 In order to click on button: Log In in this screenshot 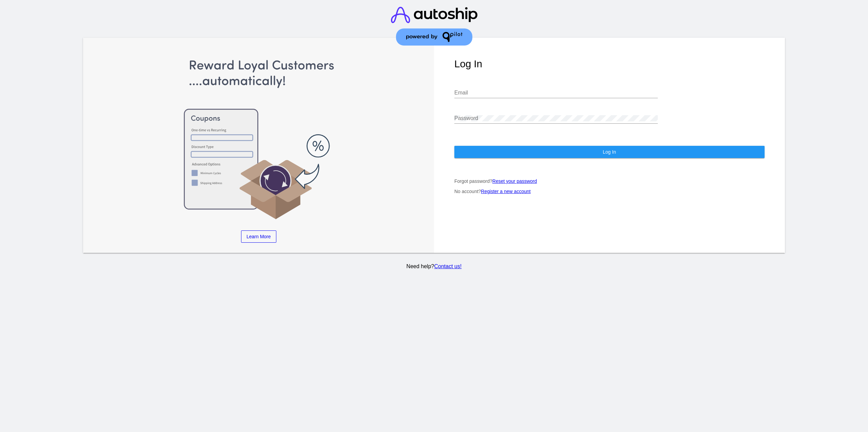, I will do `click(610, 152)`.